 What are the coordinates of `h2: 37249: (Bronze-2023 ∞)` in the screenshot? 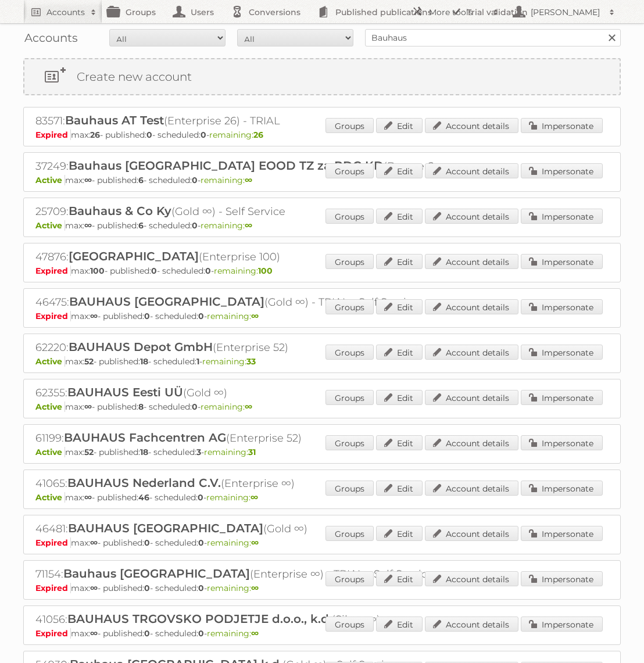 It's located at (239, 166).